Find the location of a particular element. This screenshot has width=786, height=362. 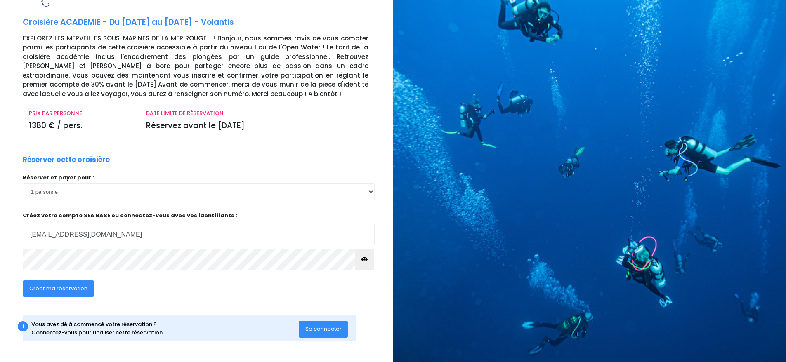

span: Se connecter is located at coordinates (324, 329).